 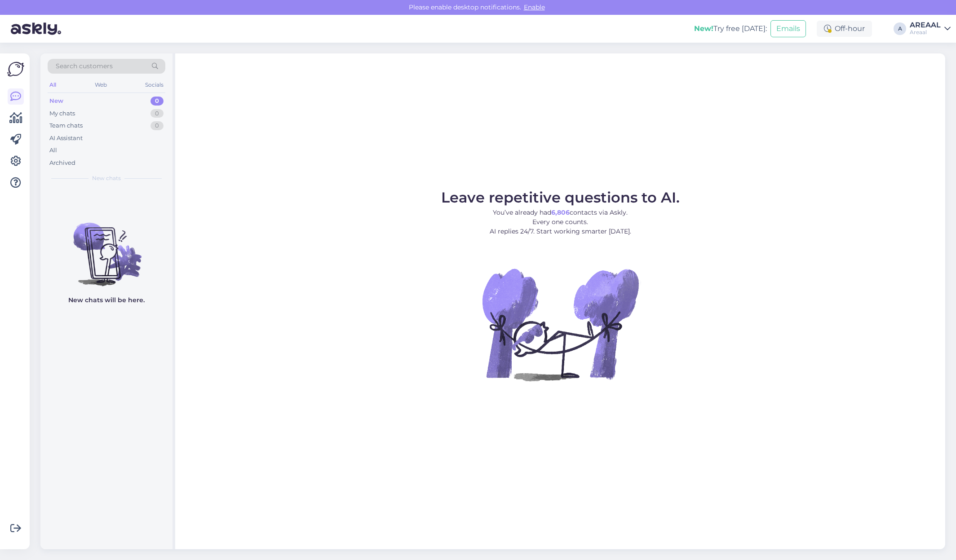 I want to click on span: Leave repetitive questions to AI., so click(x=560, y=197).